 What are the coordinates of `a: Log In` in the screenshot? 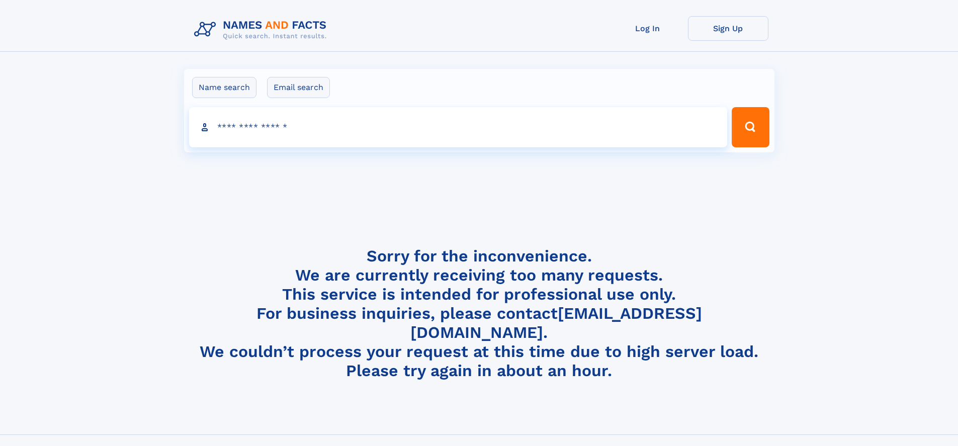 It's located at (648, 28).